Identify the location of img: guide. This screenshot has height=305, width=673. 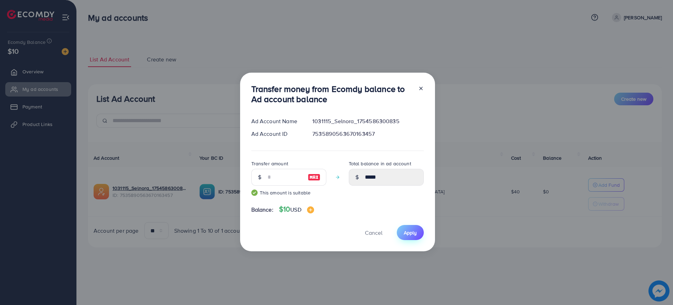
(255, 193).